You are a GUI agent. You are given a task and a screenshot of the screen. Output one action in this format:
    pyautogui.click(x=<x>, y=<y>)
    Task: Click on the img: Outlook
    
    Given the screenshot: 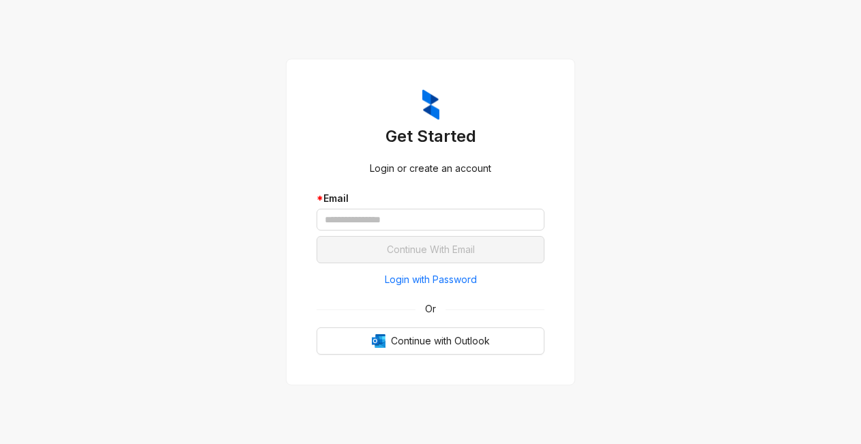 What is the action you would take?
    pyautogui.click(x=379, y=341)
    